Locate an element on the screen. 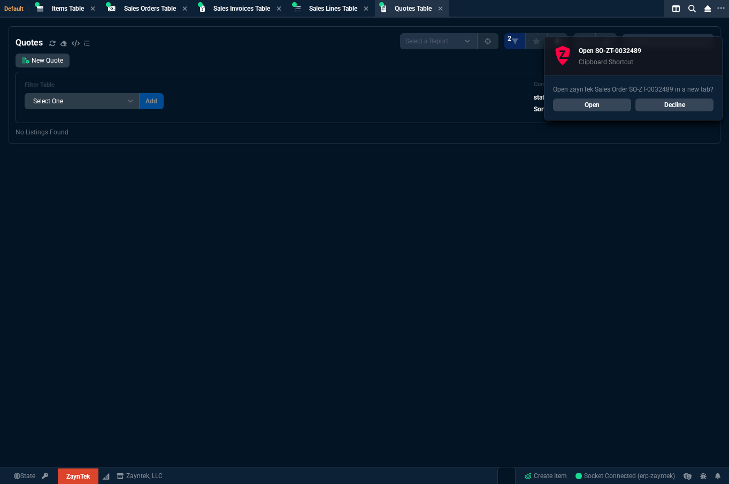 The height and width of the screenshot is (484, 729). p: Open zaynTek Sales Order SO-ZT-0032489 in a new tab? is located at coordinates (633, 89).